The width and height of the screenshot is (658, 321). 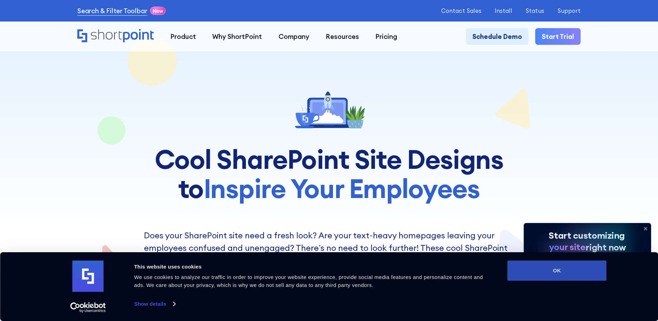 What do you see at coordinates (329, 247) in the screenshot?
I see `p: Does your SharePoint site need a fresh look? Are your text-heavy homepages leaving your employees...` at bounding box center [329, 247].